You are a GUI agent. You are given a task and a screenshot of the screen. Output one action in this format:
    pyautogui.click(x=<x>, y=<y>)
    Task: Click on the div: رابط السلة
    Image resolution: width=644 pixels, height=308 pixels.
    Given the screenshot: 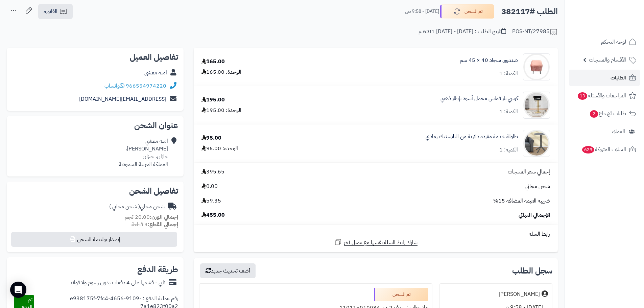 What is the action you would take?
    pyautogui.click(x=376, y=234)
    